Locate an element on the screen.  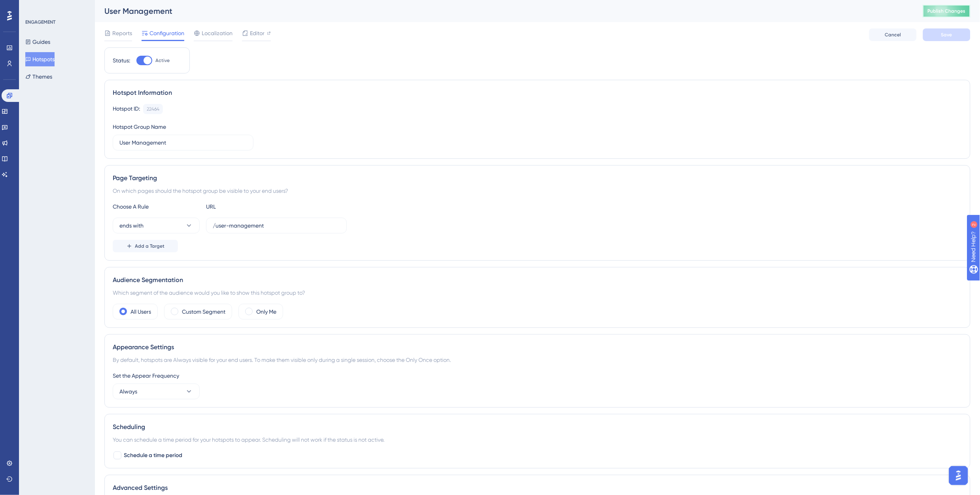
div: On which pages should the hotspot group be visible to your end users? is located at coordinates (538, 191).